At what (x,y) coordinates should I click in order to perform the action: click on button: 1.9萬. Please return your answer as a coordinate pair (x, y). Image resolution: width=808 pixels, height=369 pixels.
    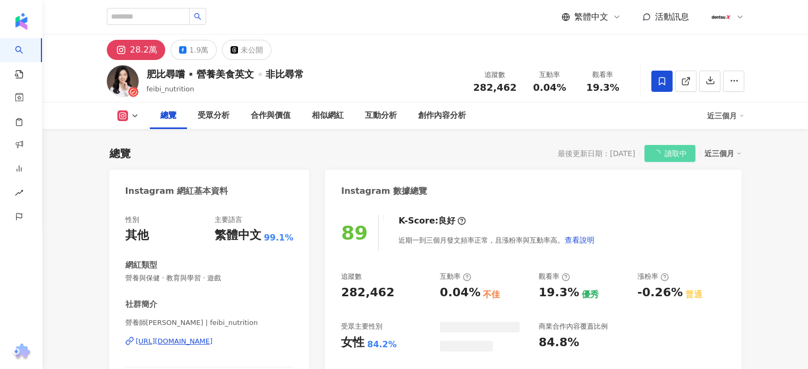
    Looking at the image, I should click on (193, 50).